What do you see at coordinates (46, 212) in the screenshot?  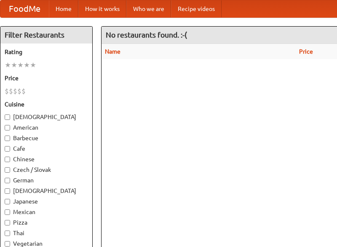 I see `label: Mexican` at bounding box center [46, 212].